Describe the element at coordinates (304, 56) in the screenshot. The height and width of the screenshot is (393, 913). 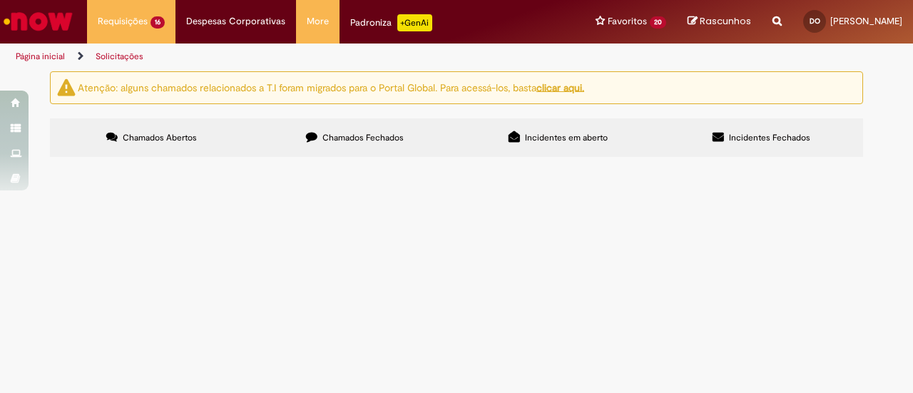
I see `ul: Trilhas de página` at that location.